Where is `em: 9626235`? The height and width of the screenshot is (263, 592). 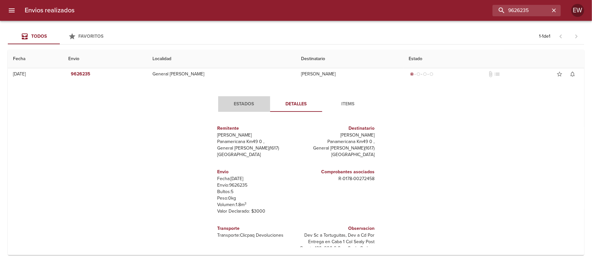
em: 9626235 is located at coordinates (81, 74).